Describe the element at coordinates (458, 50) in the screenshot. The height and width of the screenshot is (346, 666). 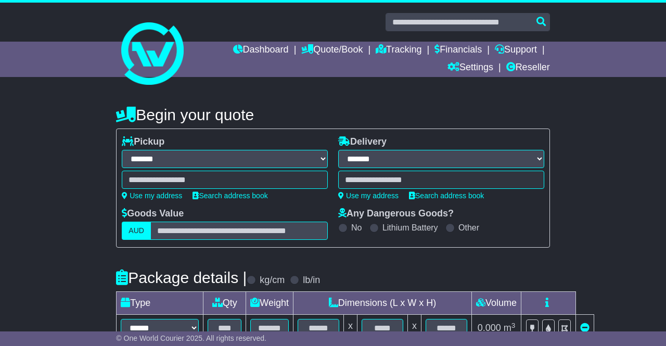
I see `a: Financials` at that location.